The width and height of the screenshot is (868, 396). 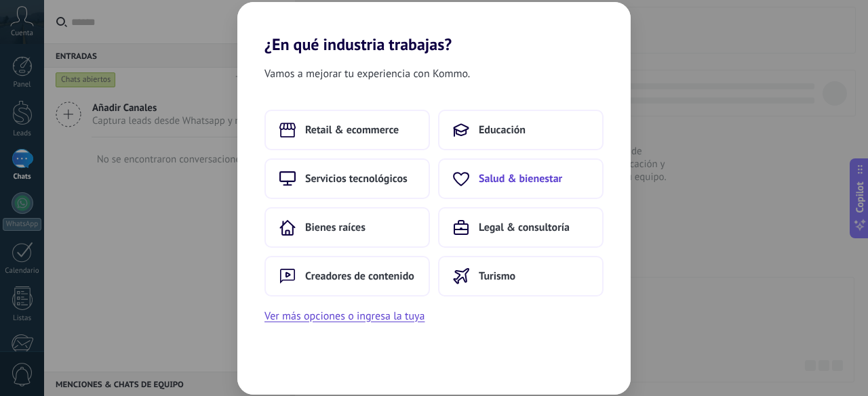 I want to click on span: Creadores de contenido, so click(x=359, y=276).